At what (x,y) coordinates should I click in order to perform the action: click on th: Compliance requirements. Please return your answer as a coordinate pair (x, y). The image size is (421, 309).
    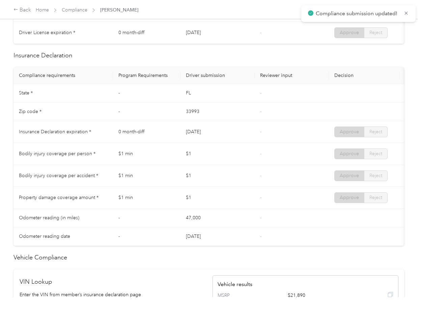
    Looking at the image, I should click on (63, 76).